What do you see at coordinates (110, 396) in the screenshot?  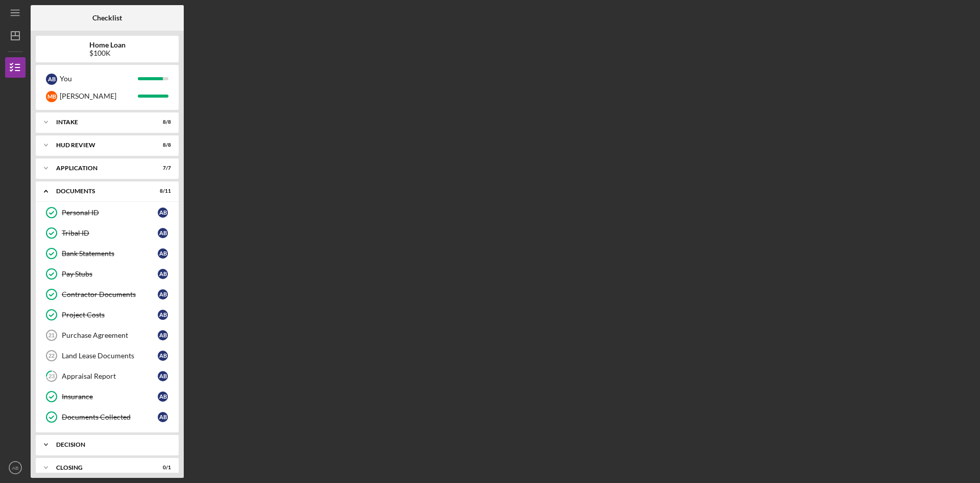 I see `div: Insurance` at bounding box center [110, 396].